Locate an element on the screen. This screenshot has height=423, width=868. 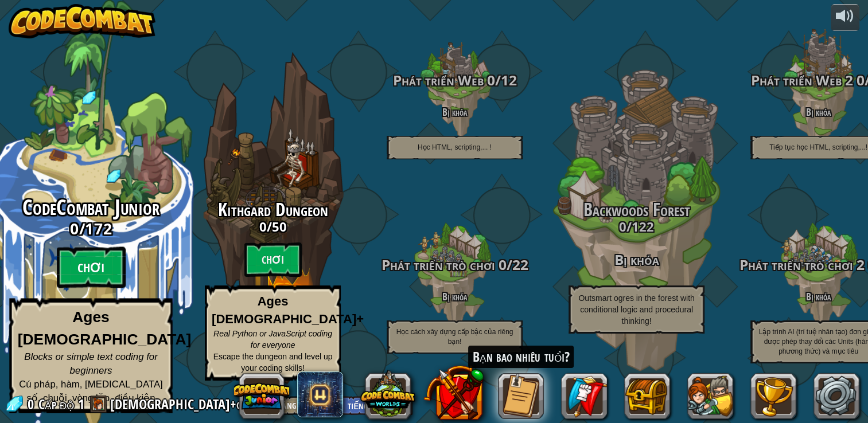
span: Học HTML, scripting,... ! is located at coordinates (454, 147).